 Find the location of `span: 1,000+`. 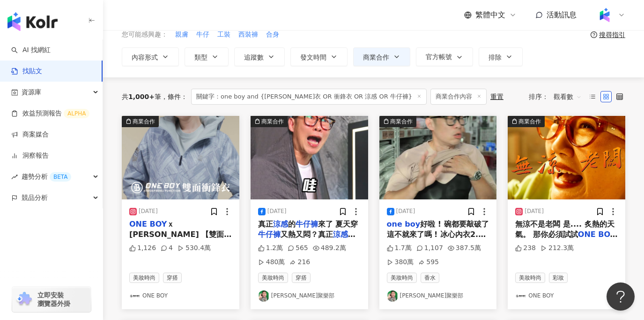

span: 1,000+ is located at coordinates (142, 97).